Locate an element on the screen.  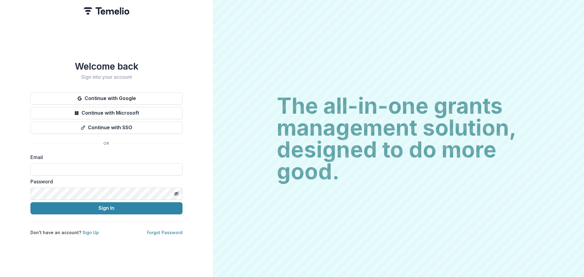
button: Continue with Google is located at coordinates (106, 99).